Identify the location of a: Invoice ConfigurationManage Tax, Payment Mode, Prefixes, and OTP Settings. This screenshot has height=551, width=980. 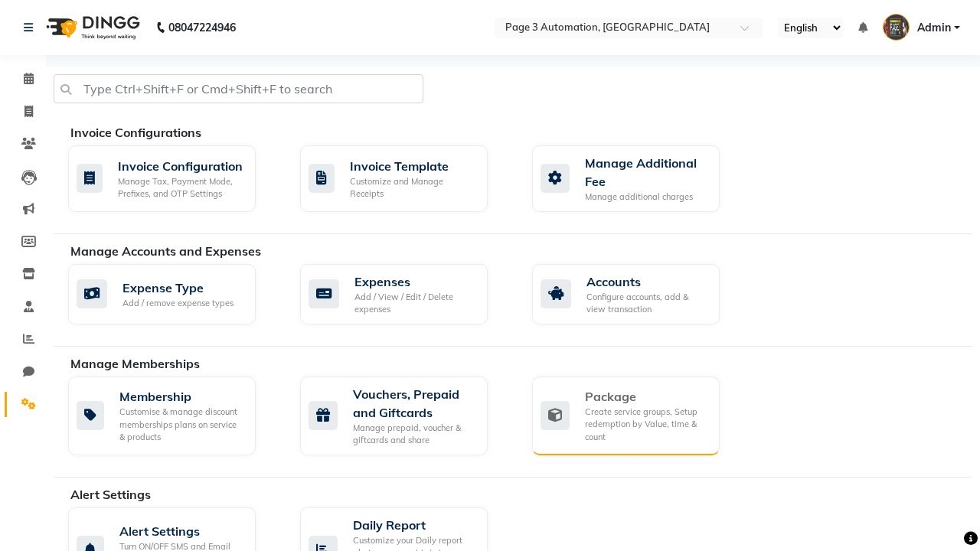
(172, 178).